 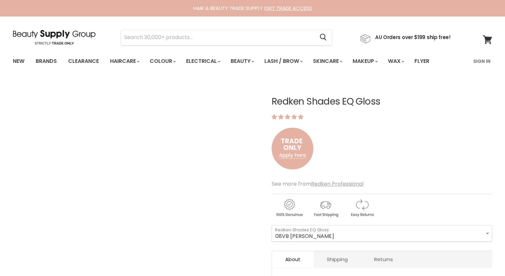 I want to click on a: Brands, so click(x=46, y=61).